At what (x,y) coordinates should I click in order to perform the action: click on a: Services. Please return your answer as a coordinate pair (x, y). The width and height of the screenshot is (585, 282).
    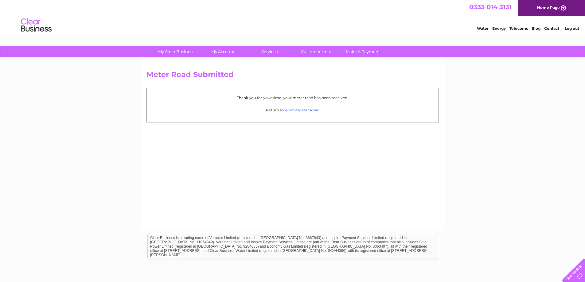
    Looking at the image, I should click on (269, 52).